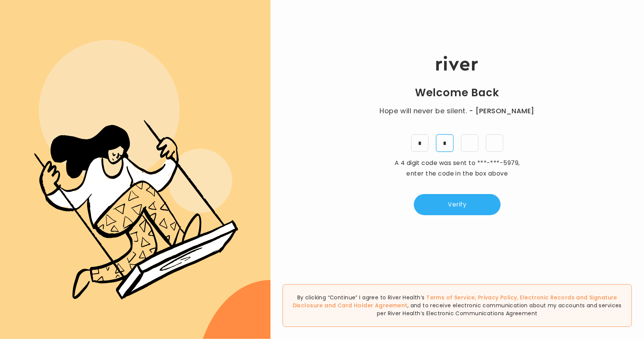 The height and width of the screenshot is (339, 644). Describe the element at coordinates (458, 93) in the screenshot. I see `h1: Welcome Back` at that location.